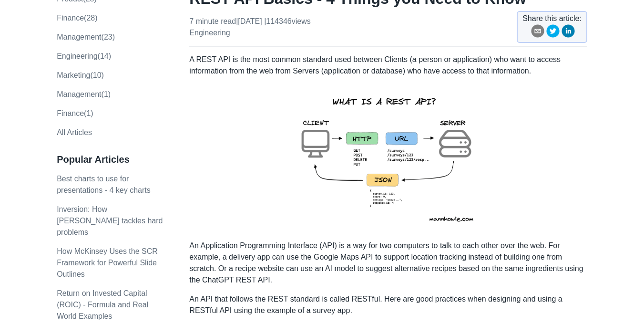  Describe the element at coordinates (288, 21) in the screenshot. I see `span: | 114346 views` at that location.